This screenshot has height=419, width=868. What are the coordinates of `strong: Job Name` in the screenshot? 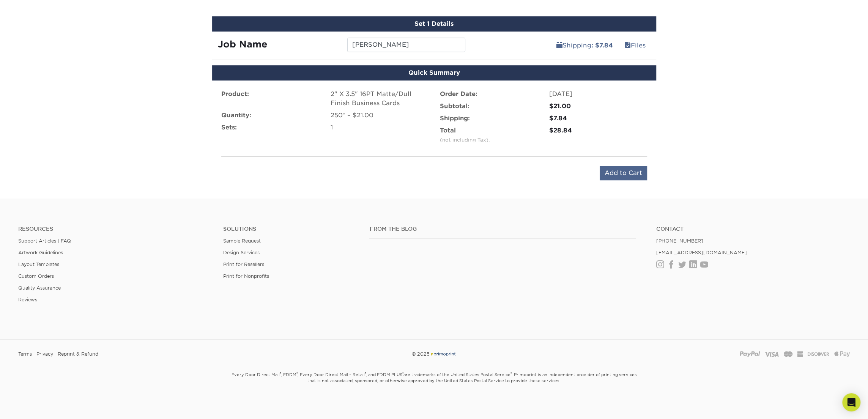 It's located at (243, 44).